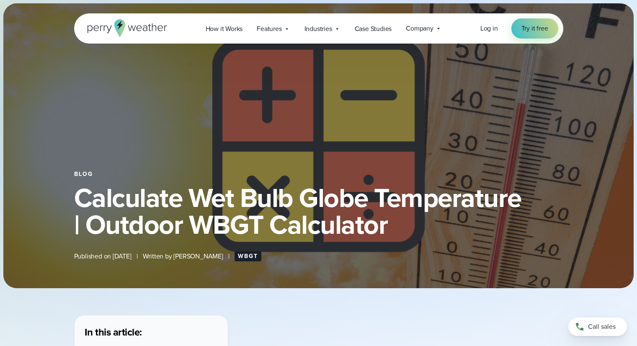 This screenshot has width=637, height=346. I want to click on span: Case Studies, so click(373, 29).